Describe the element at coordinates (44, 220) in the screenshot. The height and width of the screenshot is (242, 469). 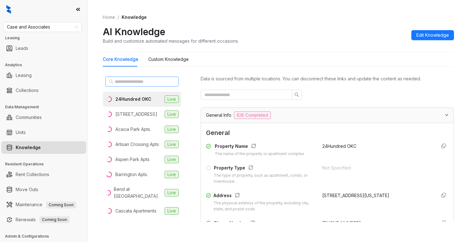
I see `li: Renewals` at that location.